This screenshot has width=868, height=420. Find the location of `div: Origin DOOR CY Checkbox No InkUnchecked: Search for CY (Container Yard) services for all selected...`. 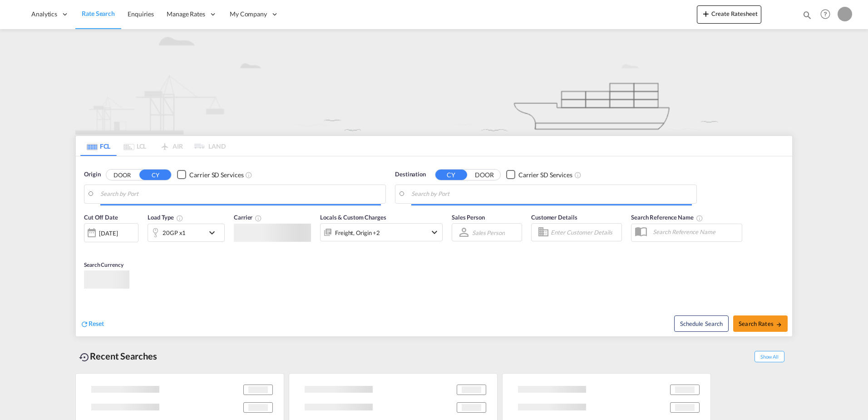

div: Origin DOOR CY Checkbox No InkUnchecked: Search for CY (Container Yard) services for all selected... is located at coordinates (434, 247).